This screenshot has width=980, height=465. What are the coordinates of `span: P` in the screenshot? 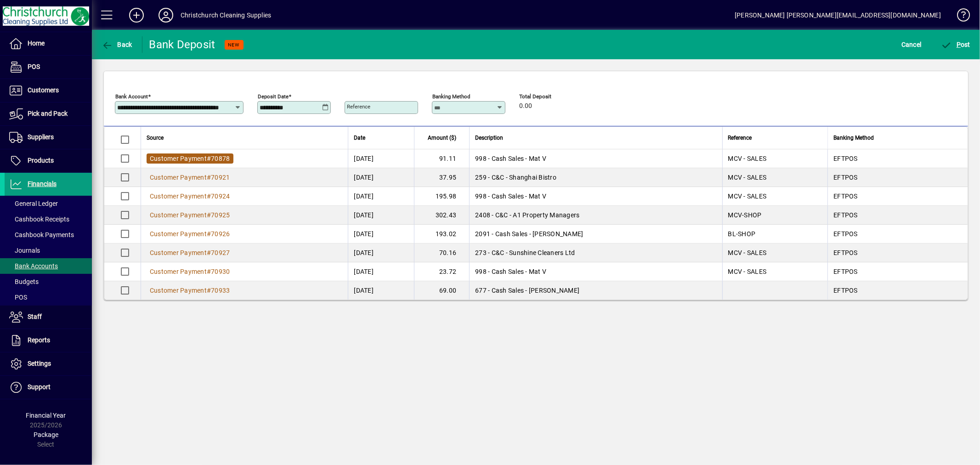 It's located at (959, 45).